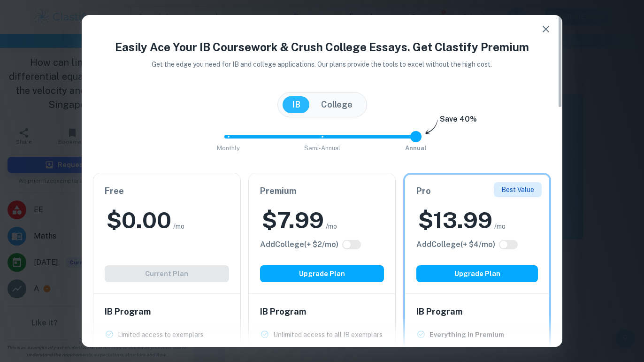  I want to click on h2: $ 0.00, so click(139, 220).